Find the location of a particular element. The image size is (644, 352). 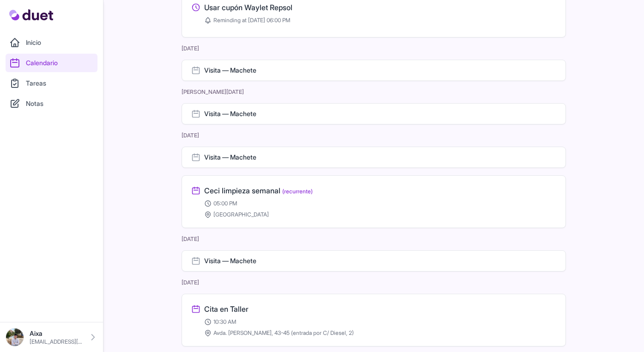

p: Aixa is located at coordinates (56, 333).